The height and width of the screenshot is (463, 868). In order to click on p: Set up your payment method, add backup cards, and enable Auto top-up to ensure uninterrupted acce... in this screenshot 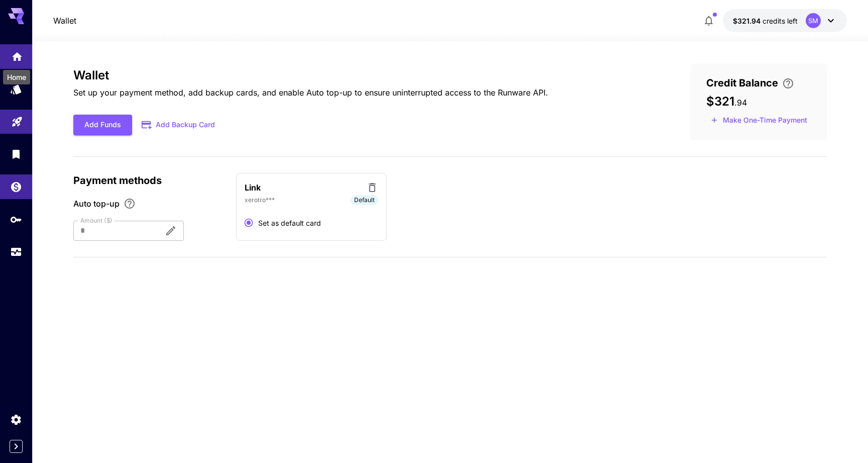, I will do `click(311, 92)`.